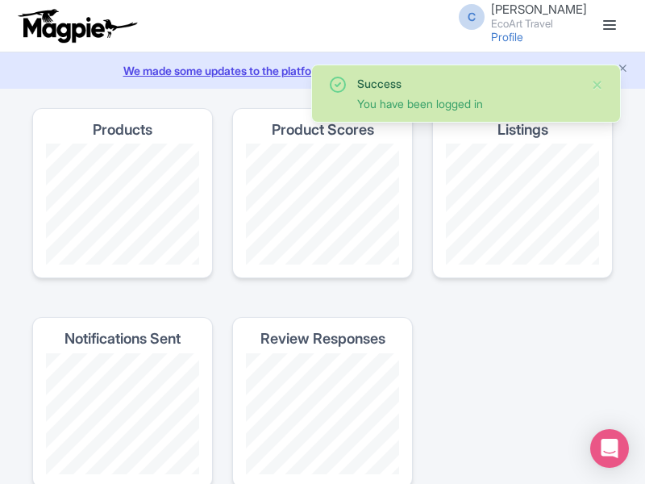  What do you see at coordinates (77, 26) in the screenshot?
I see `img: logo-ab69f6fb50320c5b225c76a69d11143b.png` at bounding box center [77, 26].